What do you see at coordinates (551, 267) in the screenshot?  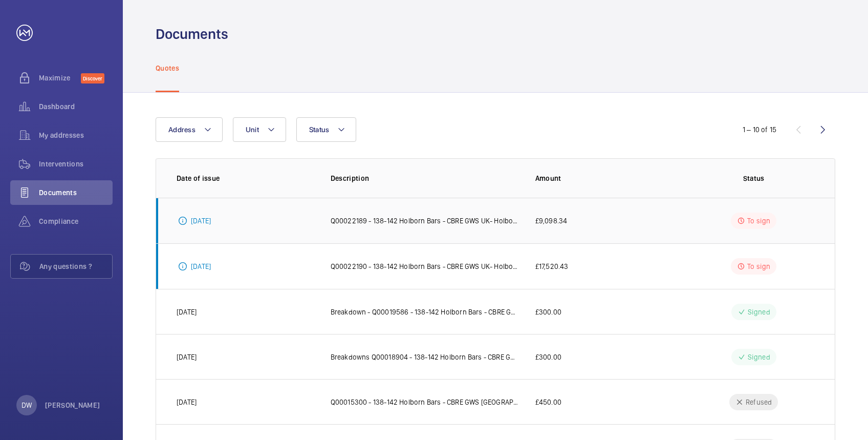 I see `p: £17,520.43` at bounding box center [551, 267].